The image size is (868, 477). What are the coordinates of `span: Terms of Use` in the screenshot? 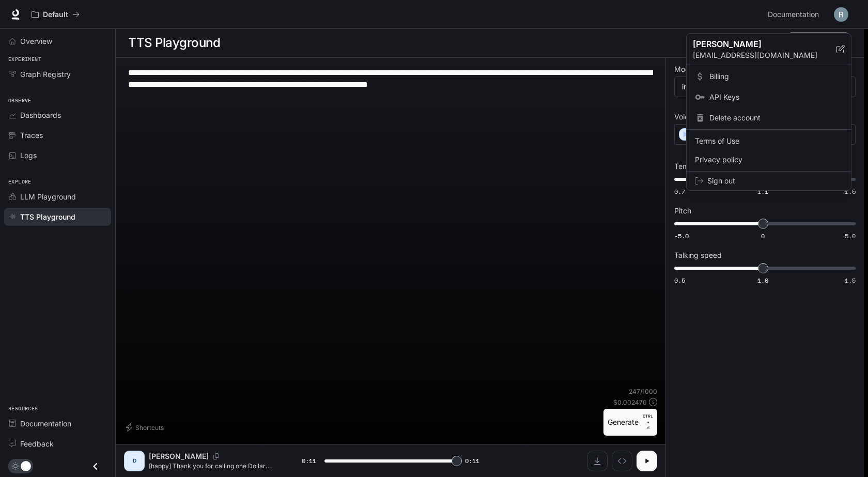 It's located at (769, 141).